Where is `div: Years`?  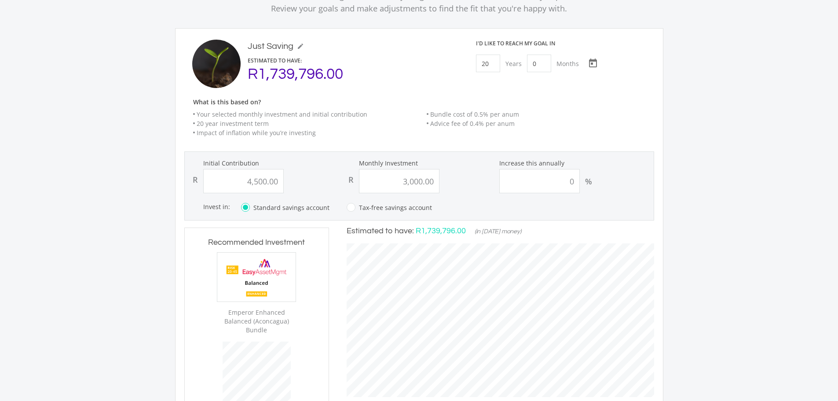 div: Years is located at coordinates (513, 63).